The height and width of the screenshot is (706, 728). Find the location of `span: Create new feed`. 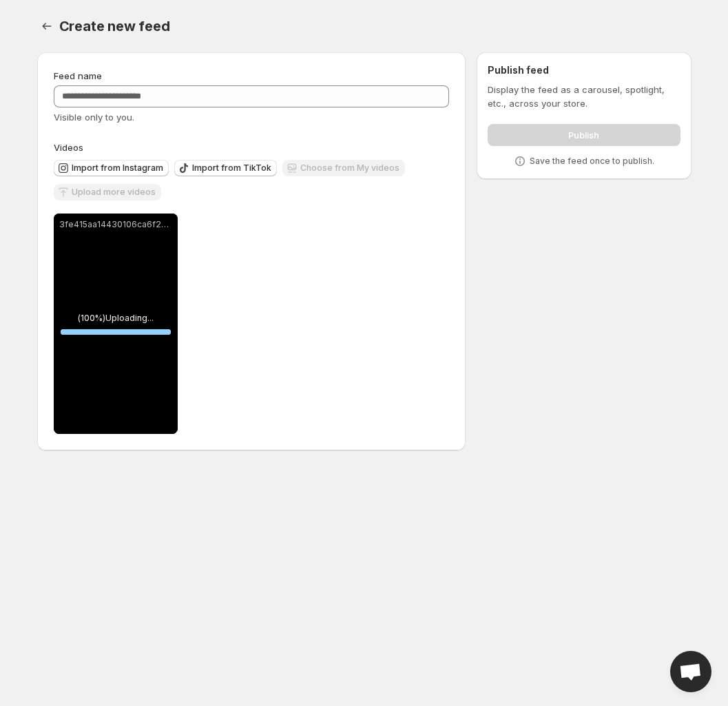

span: Create new feed is located at coordinates (114, 26).